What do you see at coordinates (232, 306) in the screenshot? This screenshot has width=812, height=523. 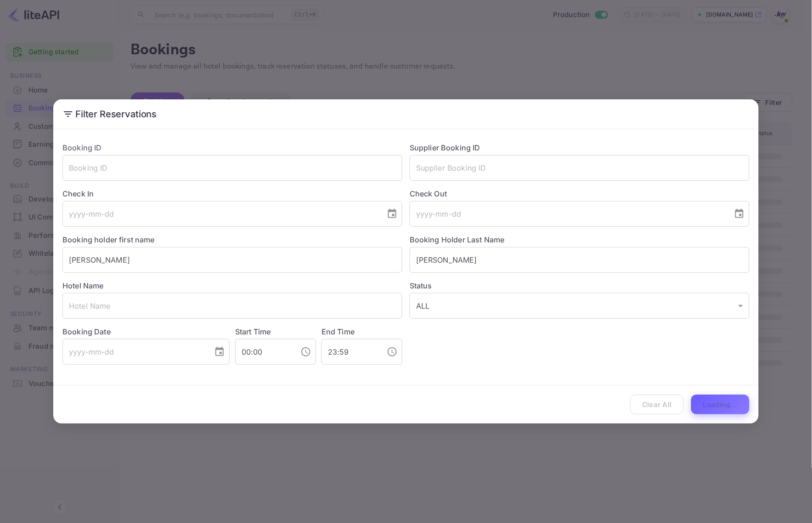 I see `input: Hotel Name` at bounding box center [232, 306].